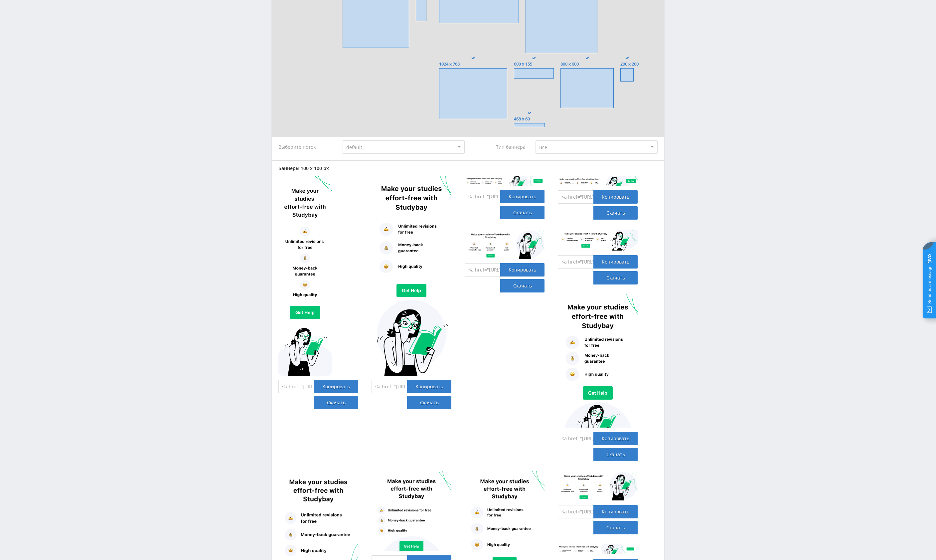  Describe the element at coordinates (629, 64) in the screenshot. I see `span: 200 x 200` at that location.